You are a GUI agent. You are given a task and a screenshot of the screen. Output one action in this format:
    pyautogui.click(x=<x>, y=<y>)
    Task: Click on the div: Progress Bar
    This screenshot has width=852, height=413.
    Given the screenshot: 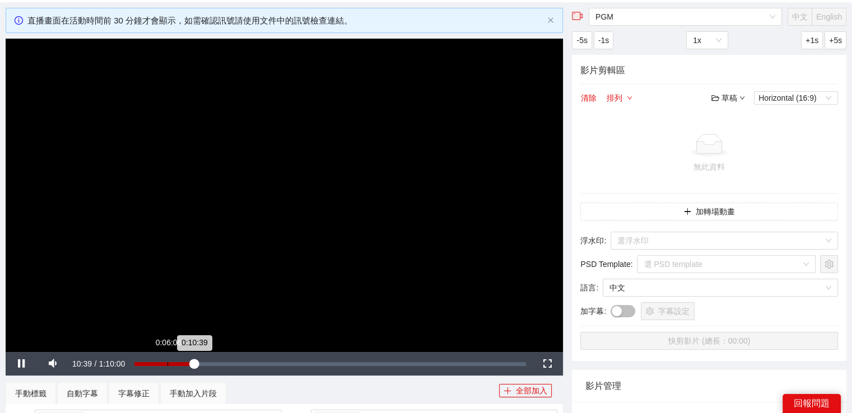 What is the action you would take?
    pyautogui.click(x=330, y=364)
    